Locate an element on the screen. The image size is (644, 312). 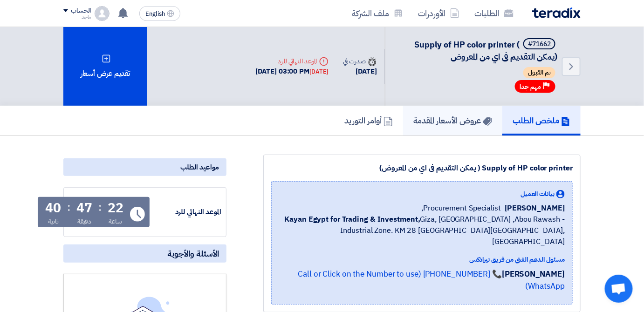
div: دقيقة is located at coordinates (85, 221).